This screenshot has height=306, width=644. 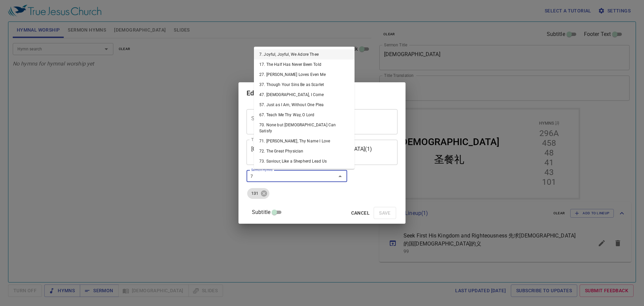 I want to click on div: 圣餐礼, so click(x=72, y=52).